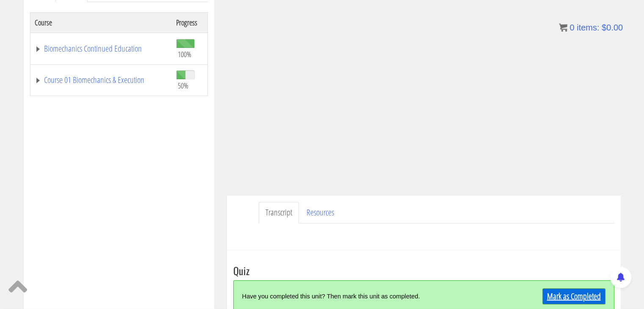  Describe the element at coordinates (574, 297) in the screenshot. I see `a: Mark as Completed` at that location.